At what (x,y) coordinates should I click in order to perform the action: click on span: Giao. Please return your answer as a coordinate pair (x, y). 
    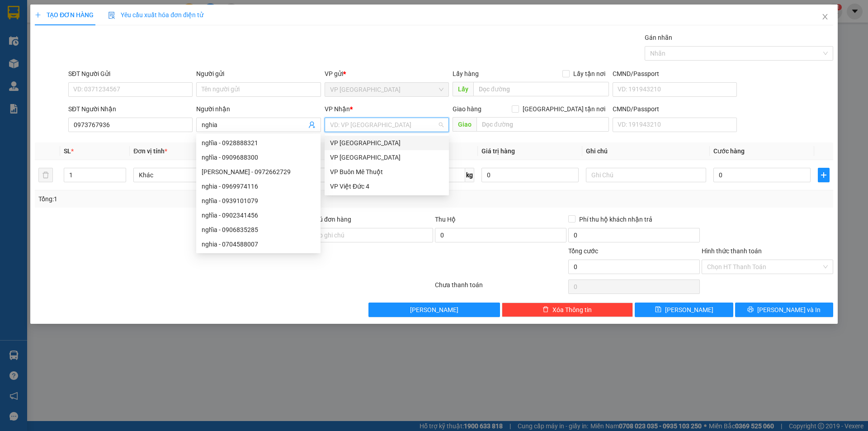
    Looking at the image, I should click on (464, 124).